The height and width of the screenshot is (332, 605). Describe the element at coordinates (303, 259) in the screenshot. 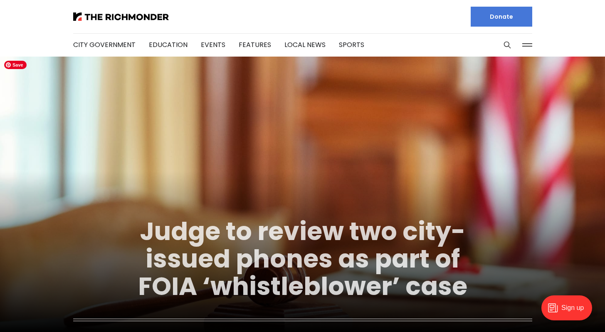

I see `a: Judge to review two city-issued phones as part of FOIA ‘whistleblower’ case` at that location.